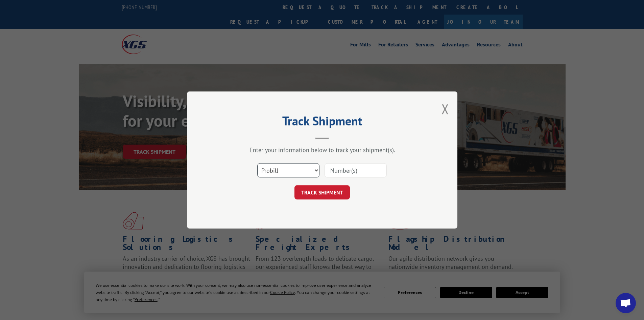  What do you see at coordinates (626, 303) in the screenshot?
I see `a: Open chat` at bounding box center [626, 303].